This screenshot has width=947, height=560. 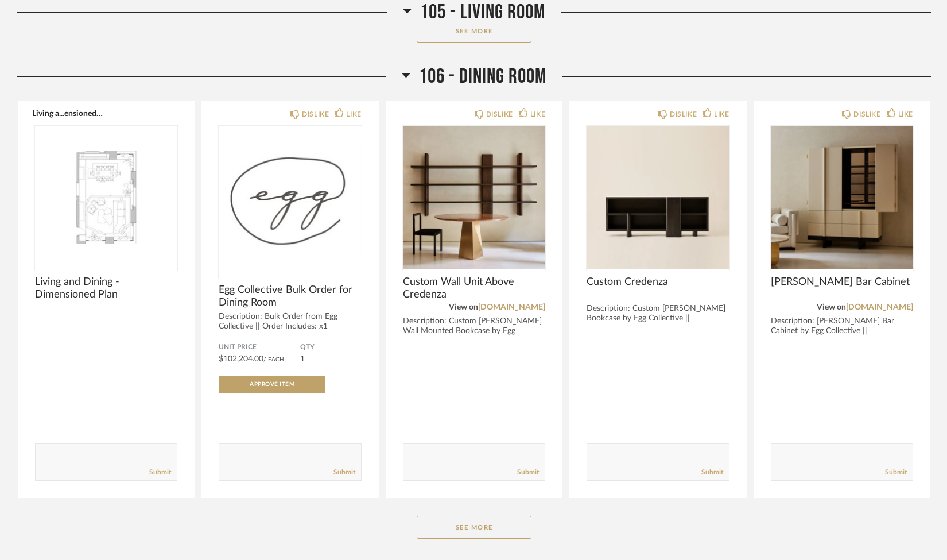 What do you see at coordinates (302, 359) in the screenshot?
I see `span: 1` at bounding box center [302, 359].